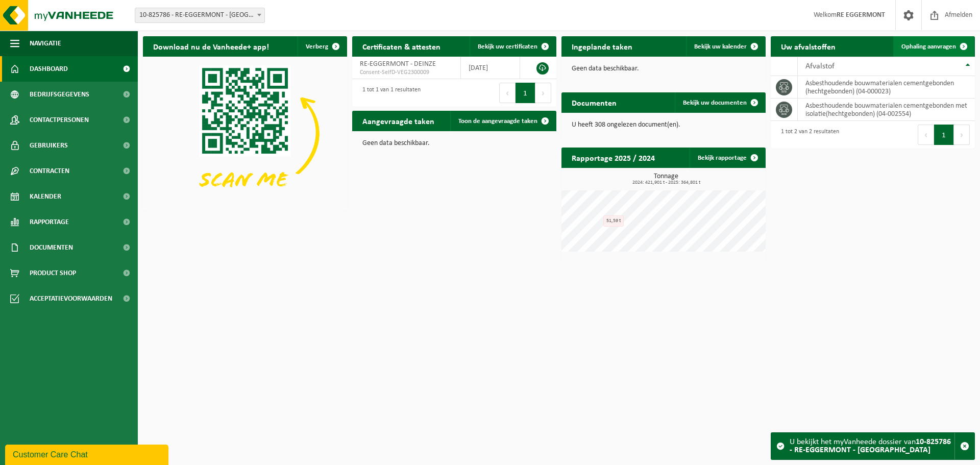 The width and height of the screenshot is (980, 465). Describe the element at coordinates (934, 46) in the screenshot. I see `a: Ophaling aanvragen` at that location.